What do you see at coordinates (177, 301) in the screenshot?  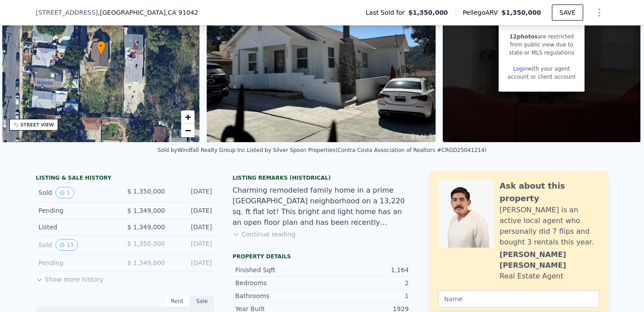 I see `div: Rent` at bounding box center [177, 301].